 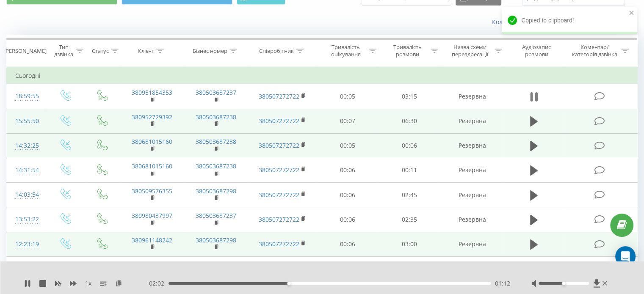 I want to click on div: 14:31:54, so click(x=26, y=170).